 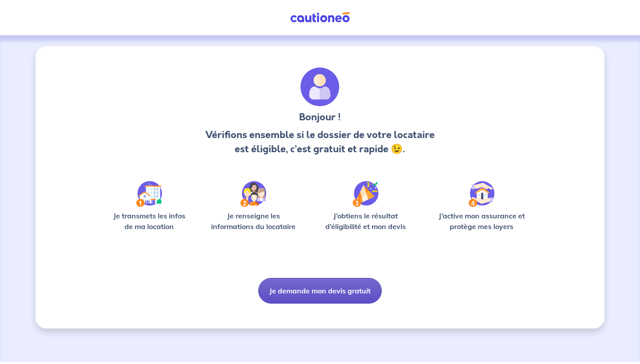 I want to click on p: Vérifions ensemble si le dossier de votre locataire est éligible, c’est gratuit et rapide 😉., so click(x=319, y=142).